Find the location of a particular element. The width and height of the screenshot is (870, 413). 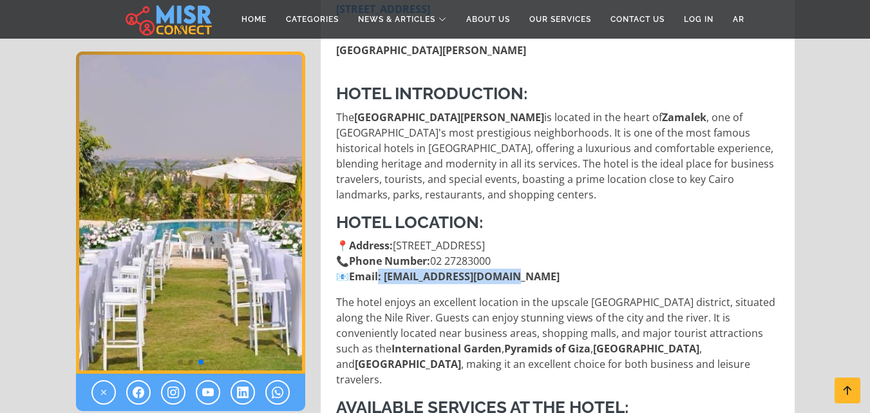

a: Log in is located at coordinates (699, 19).